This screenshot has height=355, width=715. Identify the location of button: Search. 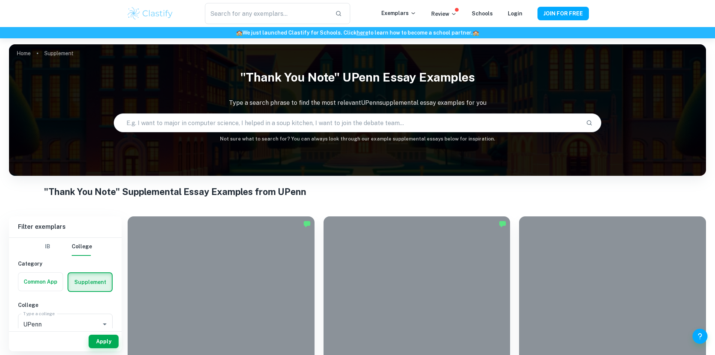
(590, 123).